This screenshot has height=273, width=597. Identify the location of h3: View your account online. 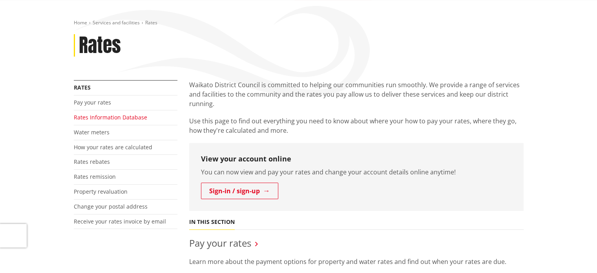
(356, 159).